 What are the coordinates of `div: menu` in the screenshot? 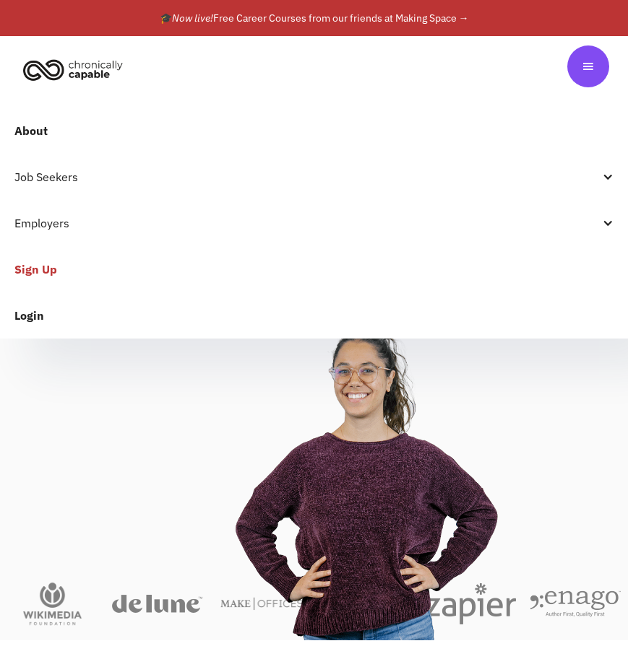 It's located at (588, 66).